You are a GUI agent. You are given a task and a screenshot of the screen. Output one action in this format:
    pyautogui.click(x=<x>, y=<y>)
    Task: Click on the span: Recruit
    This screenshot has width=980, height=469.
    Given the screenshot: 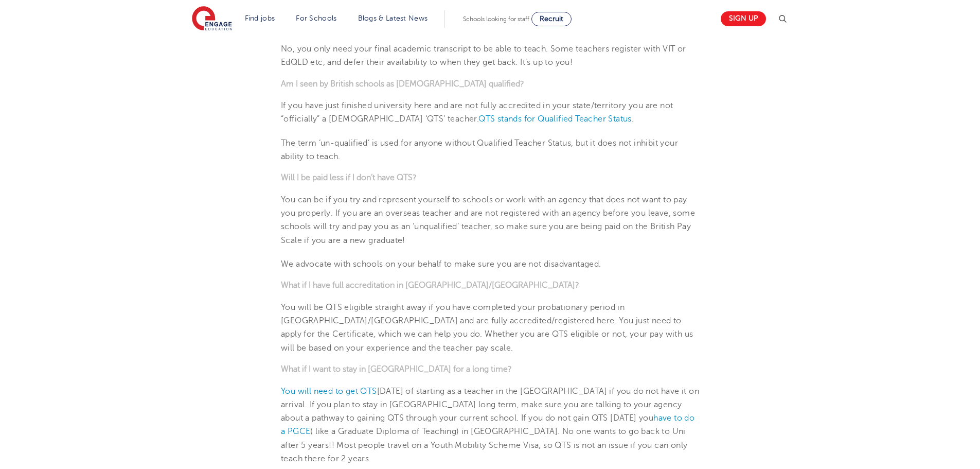 What is the action you would take?
    pyautogui.click(x=552, y=19)
    